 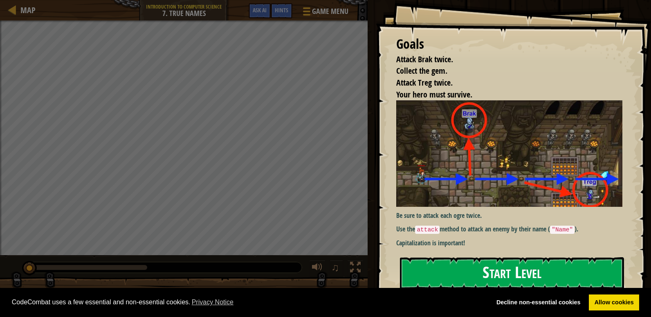 What do you see at coordinates (614, 302) in the screenshot?
I see `a: allow cookies` at bounding box center [614, 302].